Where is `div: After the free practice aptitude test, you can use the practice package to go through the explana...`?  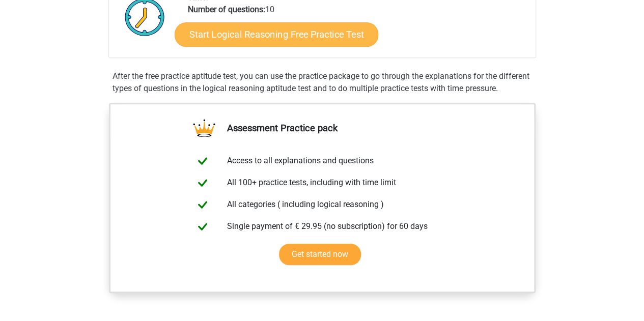 div: After the free practice aptitude test, you can use the practice package to go through the explana... is located at coordinates (322, 83).